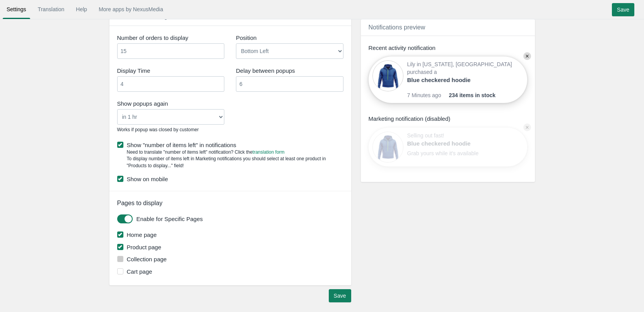 This screenshot has height=312, width=644. I want to click on label: Number of orders to display, so click(171, 37).